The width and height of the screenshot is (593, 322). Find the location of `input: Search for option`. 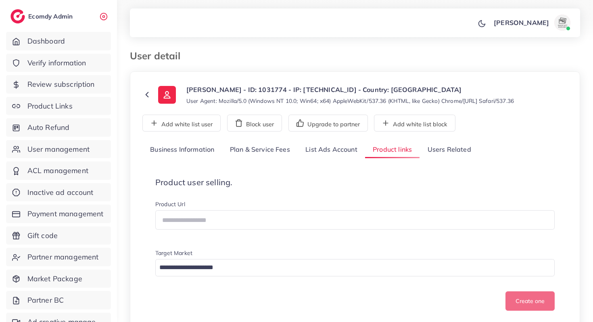

input: Search for option is located at coordinates (350, 267).